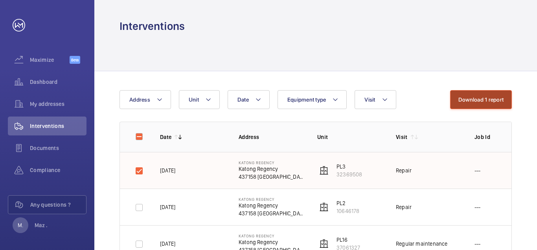  What do you see at coordinates (349, 166) in the screenshot?
I see `p: PL3` at bounding box center [349, 166].